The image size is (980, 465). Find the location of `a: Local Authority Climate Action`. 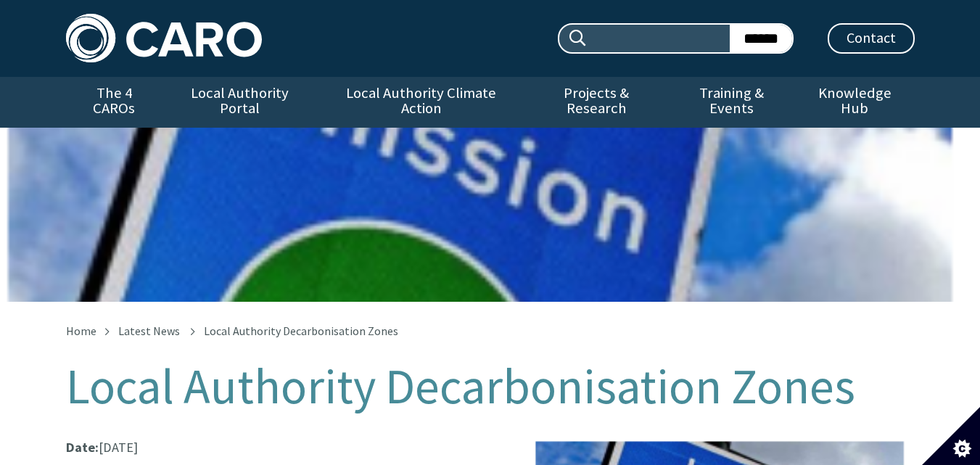

a: Local Authority Climate Action is located at coordinates (421, 102).